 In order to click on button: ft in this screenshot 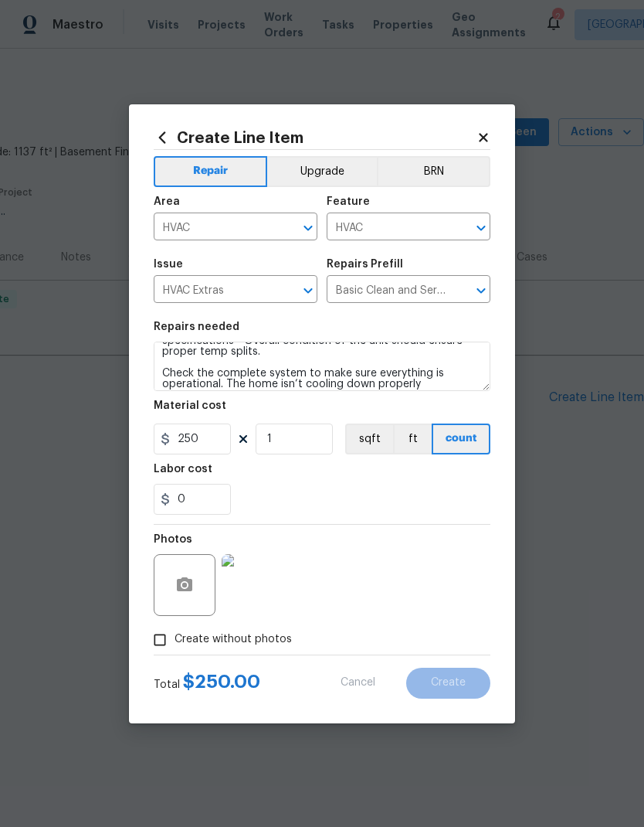, I will do `click(412, 439)`.